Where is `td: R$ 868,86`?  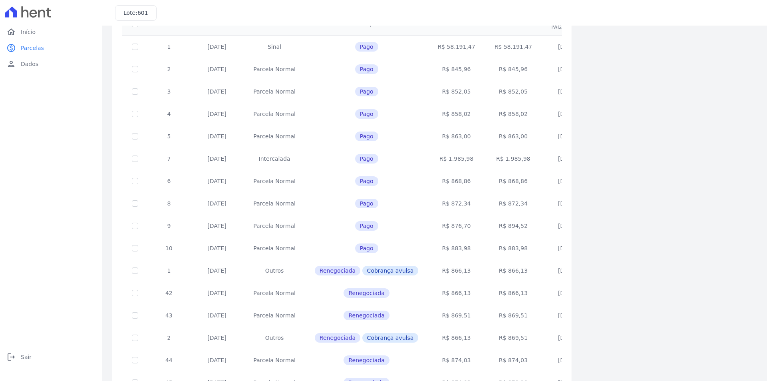 td: R$ 868,86 is located at coordinates (513, 181).